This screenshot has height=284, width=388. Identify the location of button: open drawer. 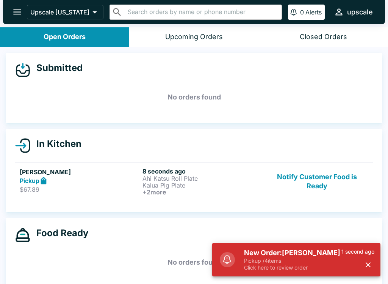
(17, 12).